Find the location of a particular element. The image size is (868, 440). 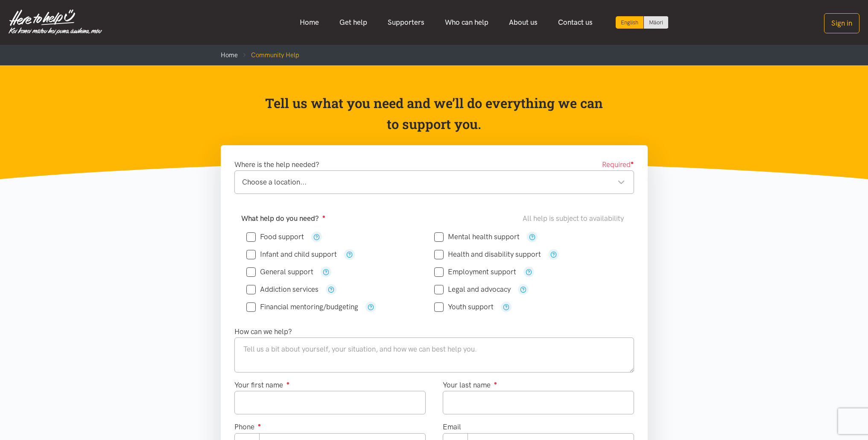

label: How can we help? is located at coordinates (263, 331).